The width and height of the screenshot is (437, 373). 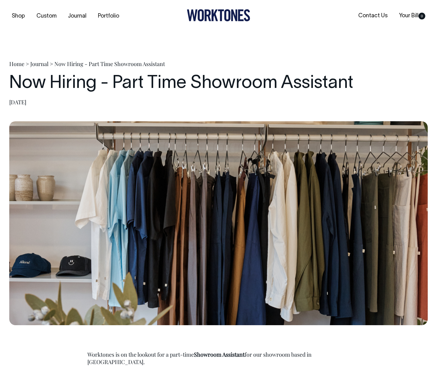 I want to click on a: Custom, so click(x=46, y=16).